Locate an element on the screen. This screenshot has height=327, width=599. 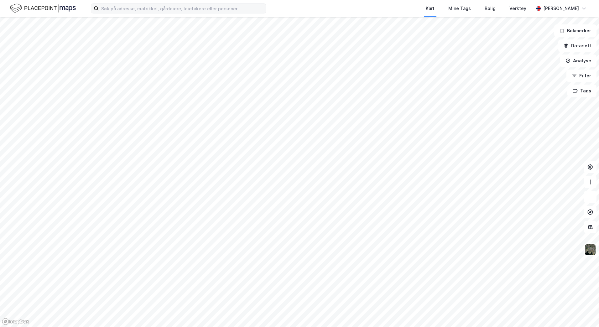
div: Mine Tags is located at coordinates (460, 8).